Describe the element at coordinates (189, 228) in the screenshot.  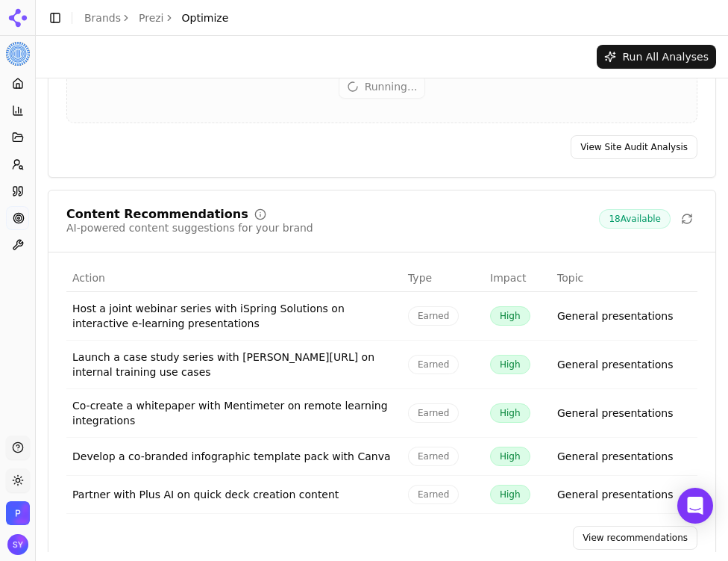
I see `div: AI-powered content suggestions for your brand` at that location.